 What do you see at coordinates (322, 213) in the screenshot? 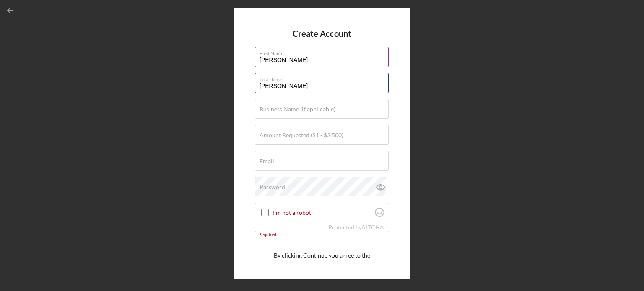
I see `label: I'm not a robot` at bounding box center [322, 213].